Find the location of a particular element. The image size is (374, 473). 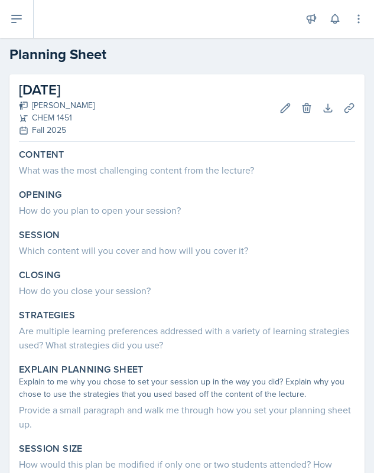

label: Strategies is located at coordinates (47, 315).